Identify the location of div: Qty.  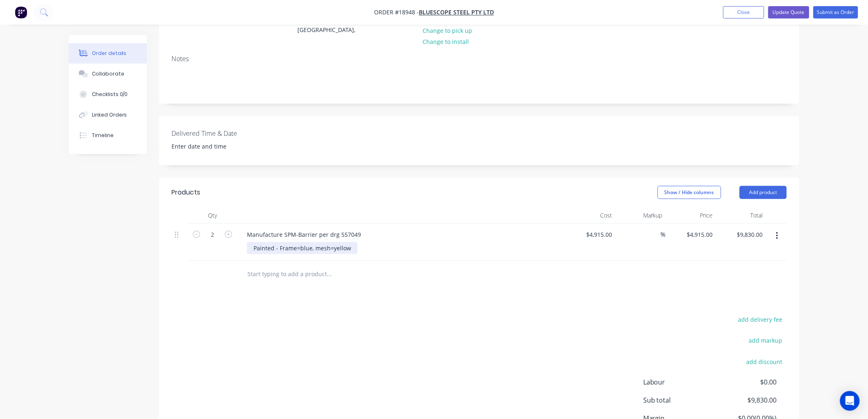
(212, 215).